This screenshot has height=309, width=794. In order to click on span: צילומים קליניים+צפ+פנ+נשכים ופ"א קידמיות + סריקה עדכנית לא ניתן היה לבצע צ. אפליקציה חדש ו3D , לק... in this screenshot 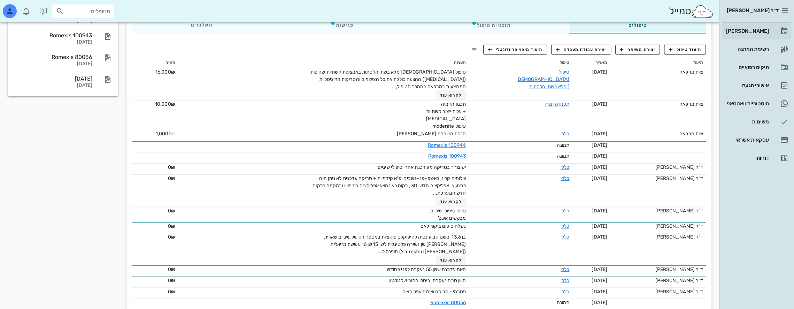, I will do `click(389, 185)`.